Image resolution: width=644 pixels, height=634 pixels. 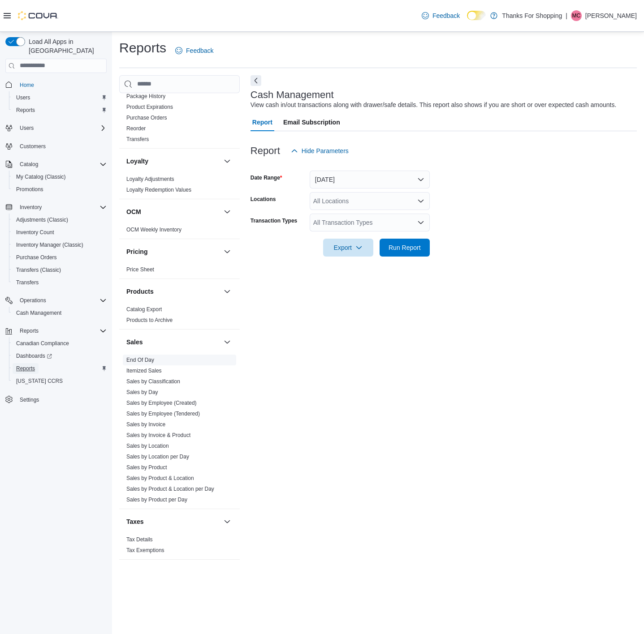 What do you see at coordinates (158, 435) in the screenshot?
I see `a: Sales by Invoice & Product` at bounding box center [158, 435].